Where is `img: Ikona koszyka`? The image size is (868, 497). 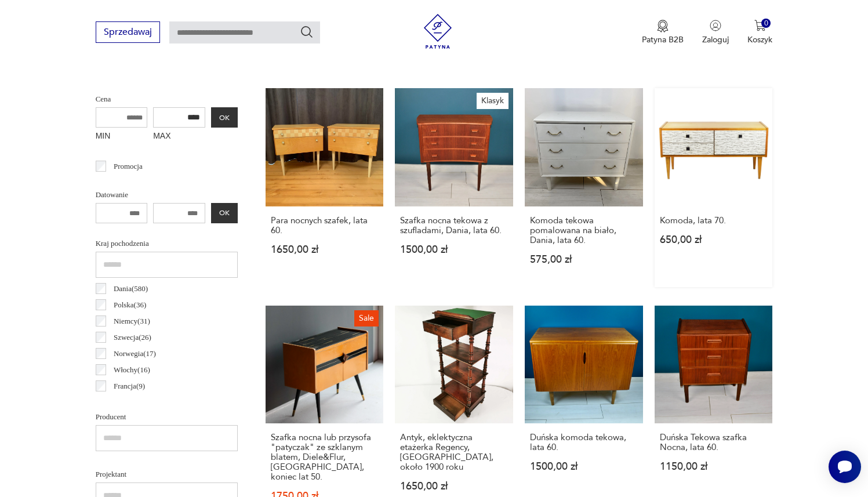 img: Ikona koszyka is located at coordinates (761, 25).